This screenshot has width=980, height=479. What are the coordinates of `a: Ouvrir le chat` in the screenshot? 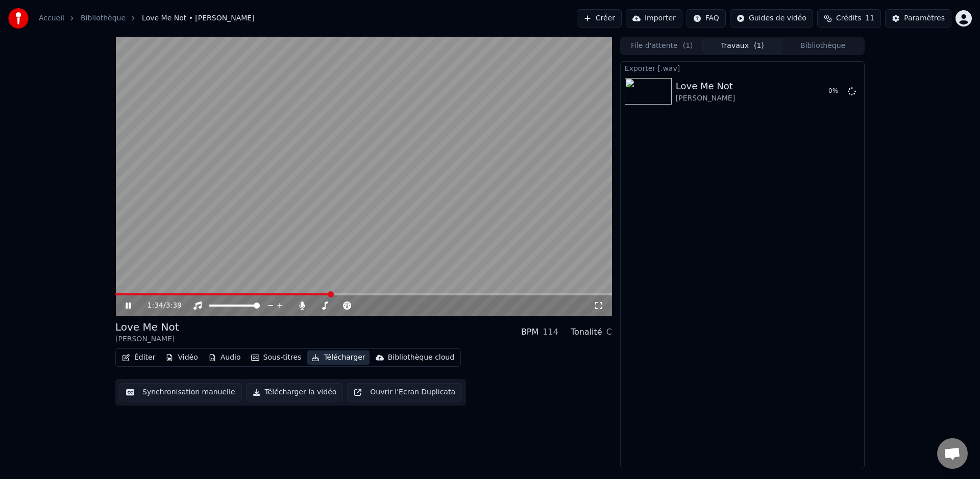 It's located at (952, 454).